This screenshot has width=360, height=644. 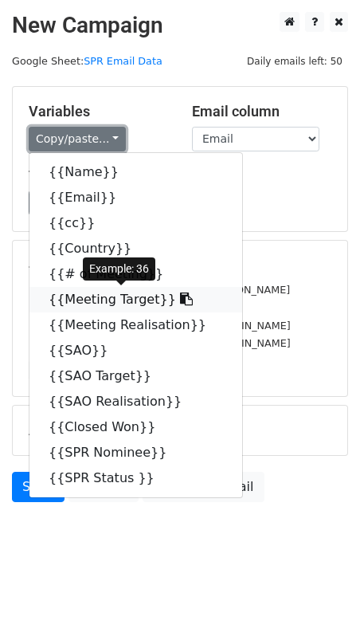 I want to click on a: SPR Email Data, so click(x=123, y=61).